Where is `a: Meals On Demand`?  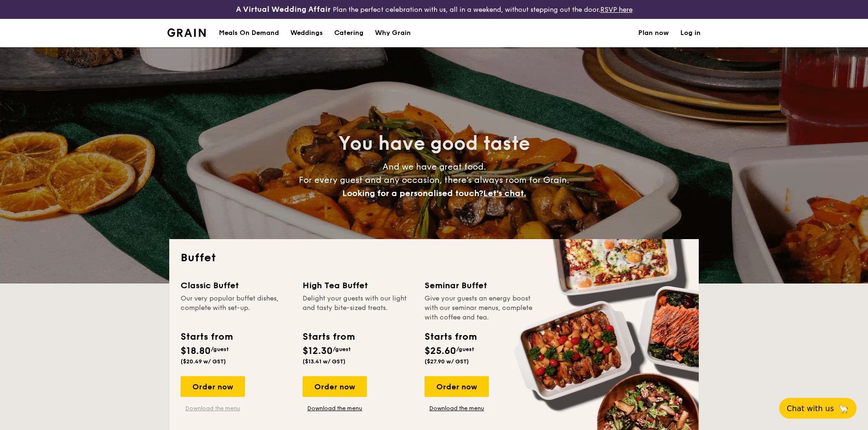 a: Meals On Demand is located at coordinates (249, 33).